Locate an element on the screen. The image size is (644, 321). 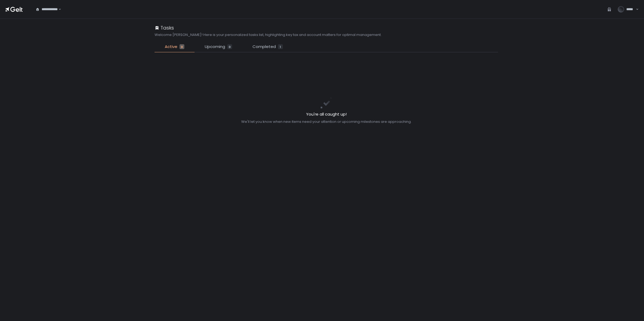
input: Search for option is located at coordinates (58, 9).